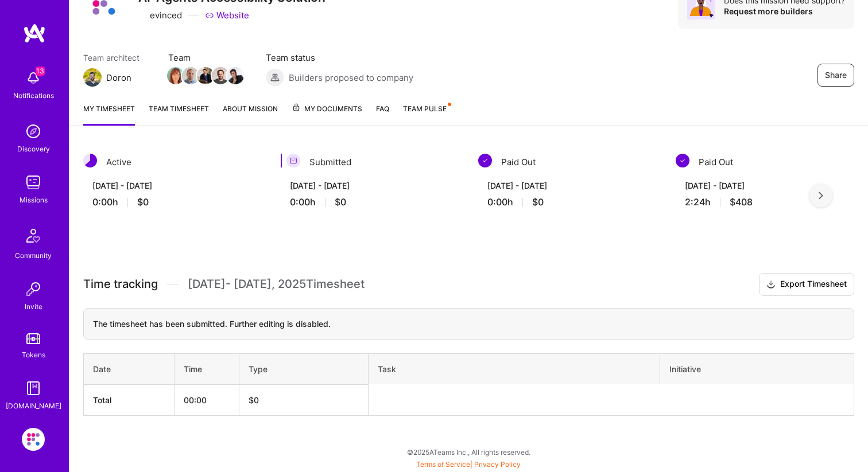  What do you see at coordinates (497, 464) in the screenshot?
I see `a: Privacy Policy` at bounding box center [497, 464].